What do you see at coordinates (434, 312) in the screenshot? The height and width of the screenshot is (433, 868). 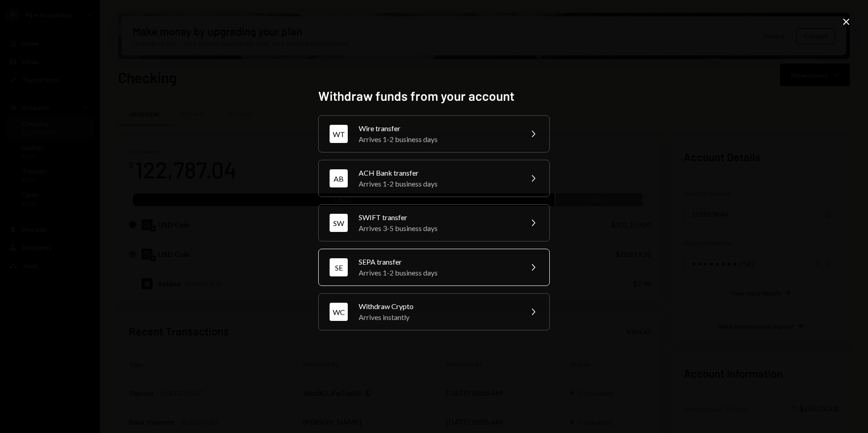 I see `button: WCWithdraw CryptoArrives instantly` at bounding box center [434, 312].